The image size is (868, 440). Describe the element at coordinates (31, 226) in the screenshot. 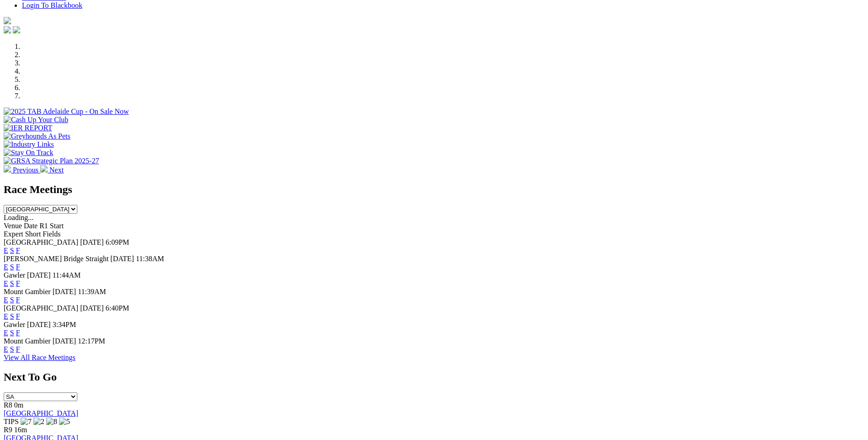

I see `span: Date` at that location.